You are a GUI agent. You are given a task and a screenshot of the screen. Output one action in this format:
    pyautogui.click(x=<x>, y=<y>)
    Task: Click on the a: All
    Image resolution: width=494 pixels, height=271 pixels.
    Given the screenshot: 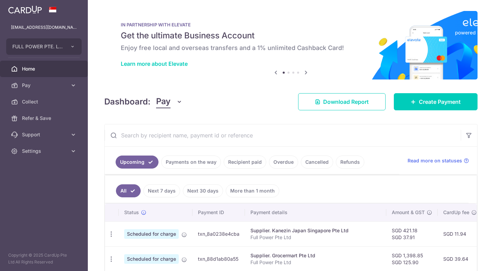 What is the action you would take?
    pyautogui.click(x=128, y=191)
    